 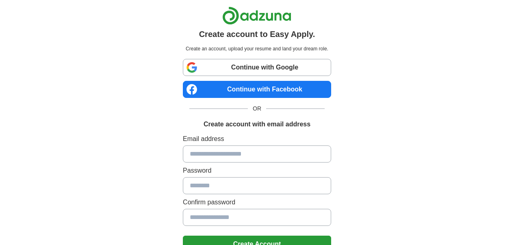 I want to click on label: Confirm password, so click(x=257, y=202).